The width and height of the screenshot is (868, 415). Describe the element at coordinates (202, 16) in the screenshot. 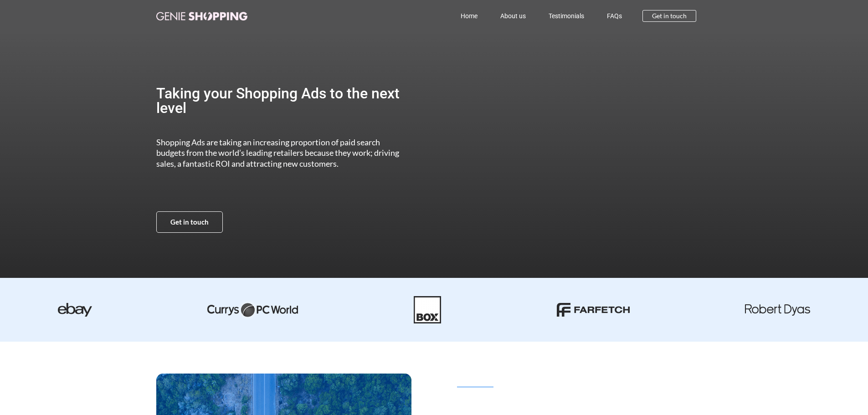

I see `img: genie-shopping-logo` at that location.